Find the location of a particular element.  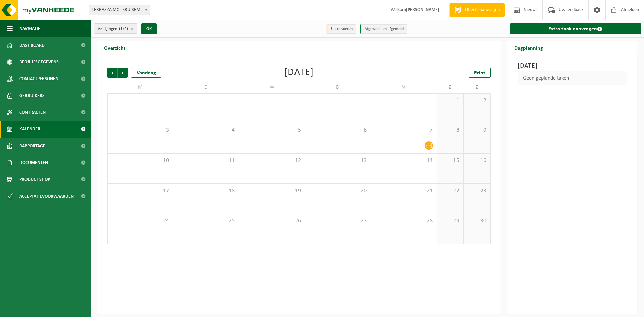

span: 27 is located at coordinates (338, 221).